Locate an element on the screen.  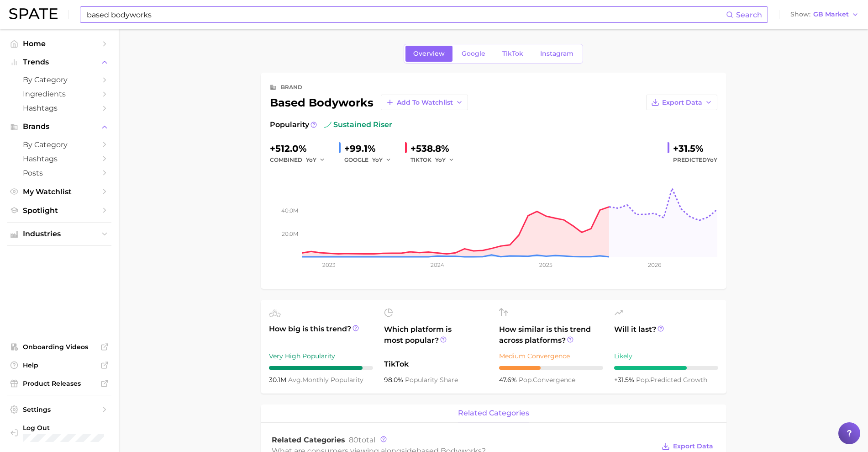
span: monthly popularity is located at coordinates (325, 380).